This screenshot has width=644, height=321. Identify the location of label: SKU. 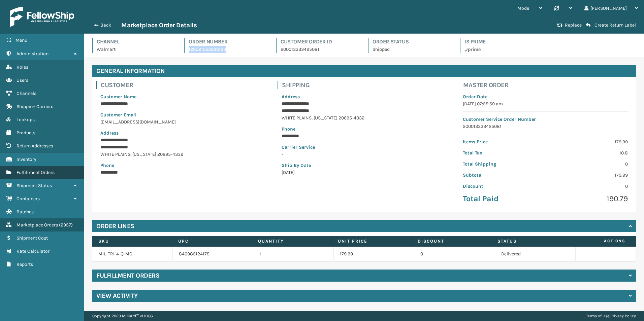
(132, 241).